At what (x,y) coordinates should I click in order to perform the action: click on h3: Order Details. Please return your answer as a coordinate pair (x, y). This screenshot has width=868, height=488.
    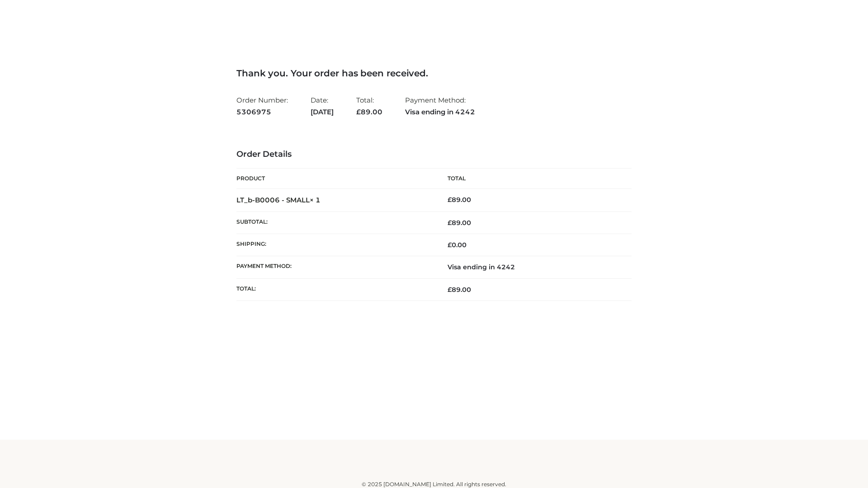
    Looking at the image, I should click on (434, 154).